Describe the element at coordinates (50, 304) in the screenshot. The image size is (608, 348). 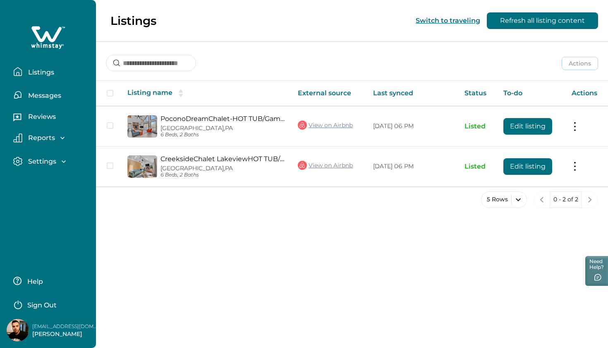
I see `button: Sign Out` at that location.